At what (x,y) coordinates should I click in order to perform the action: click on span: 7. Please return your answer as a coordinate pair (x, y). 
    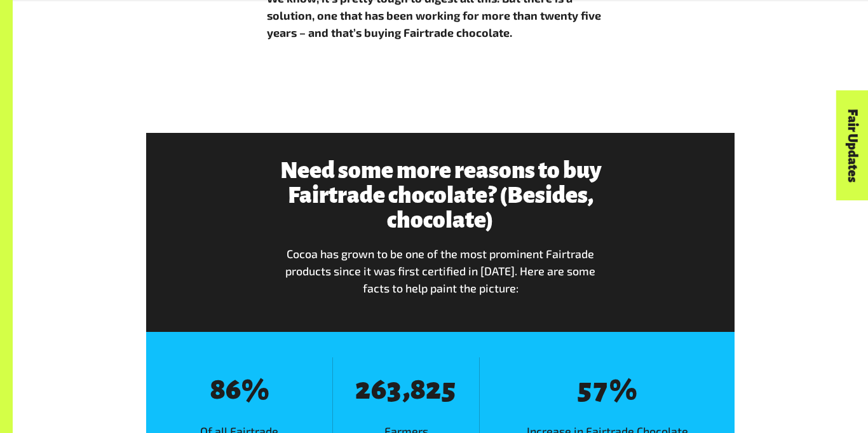
    Looking at the image, I should click on (601, 388).